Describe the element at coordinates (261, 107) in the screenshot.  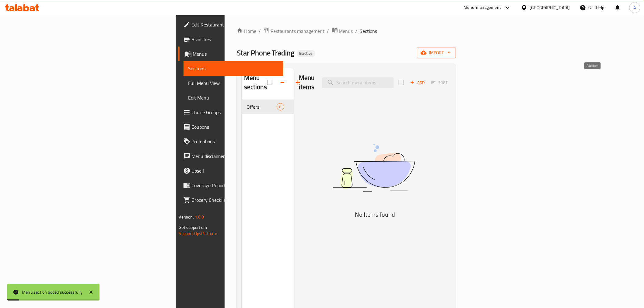
I see `div: Offers` at that location.